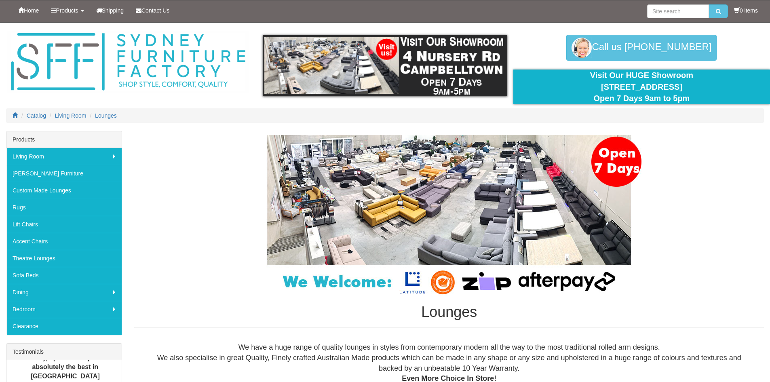 Image resolution: width=770 pixels, height=382 pixels. I want to click on a: Theatre Lounges, so click(64, 258).